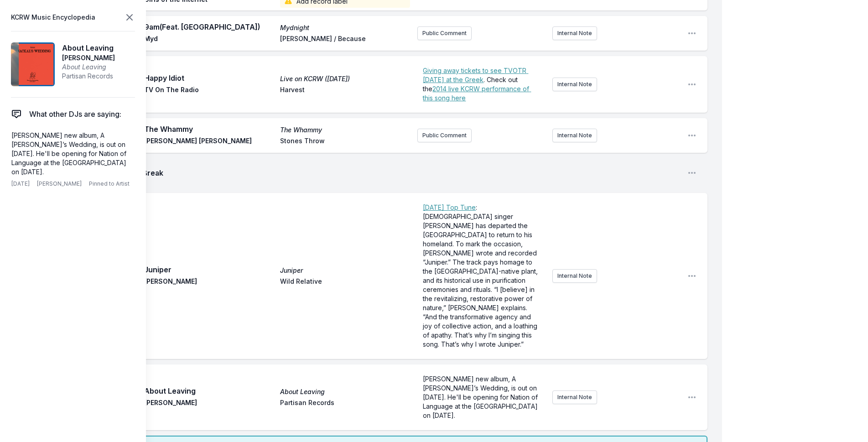 This screenshot has height=442, width=868. Describe the element at coordinates (411, 173) in the screenshot. I see `span: Break` at that location.